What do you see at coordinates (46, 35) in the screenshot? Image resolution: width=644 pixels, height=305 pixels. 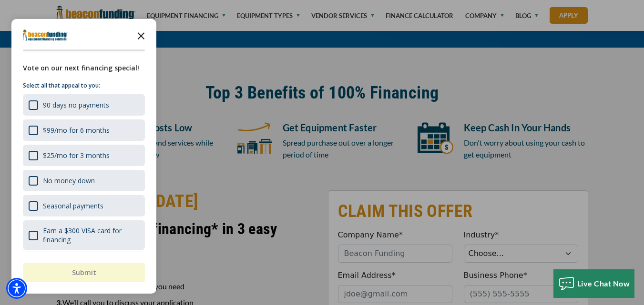 I see `img: Company logo` at bounding box center [46, 35].